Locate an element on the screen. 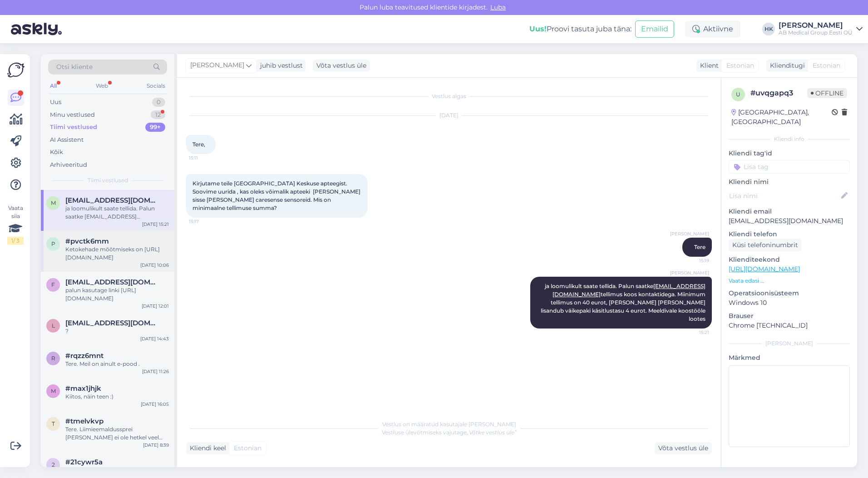 The image size is (868, 478). span: Otsi kliente is located at coordinates (75, 66).